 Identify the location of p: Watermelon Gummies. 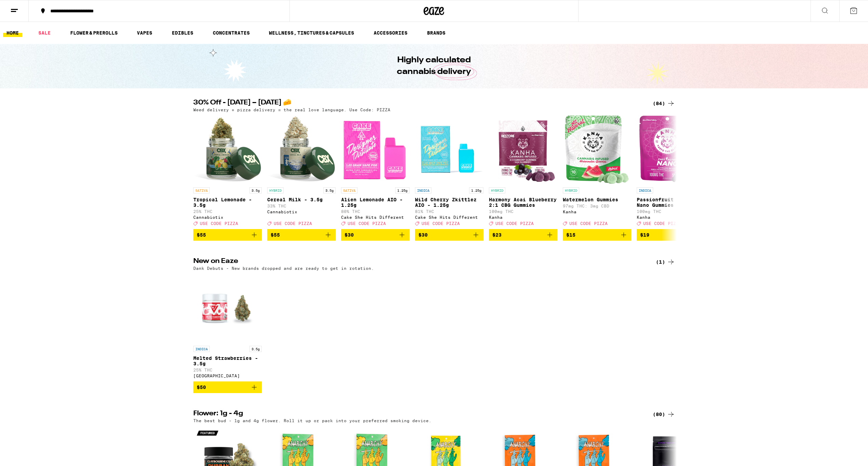
(597, 199).